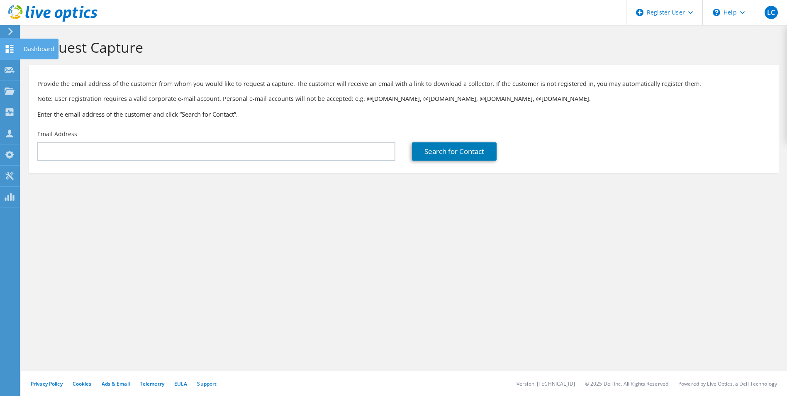 The width and height of the screenshot is (787, 396). Describe the element at coordinates (39, 49) in the screenshot. I see `div: Dashboard` at that location.